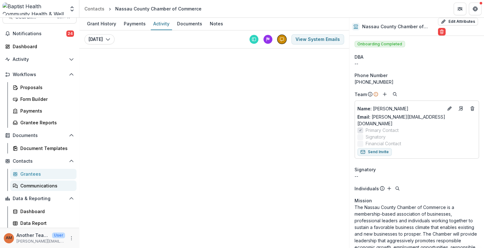  I want to click on a: Grantees, so click(43, 174).